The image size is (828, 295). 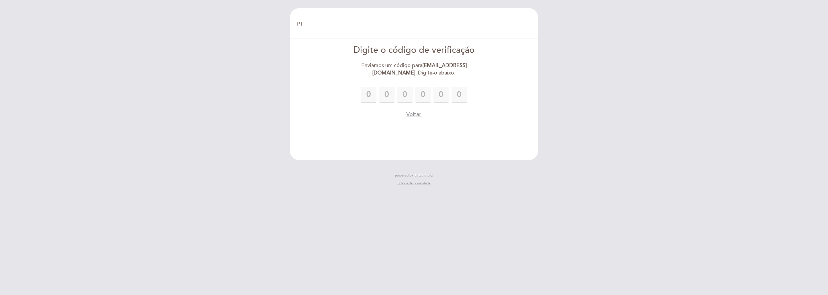 I want to click on a: powered by, so click(x=414, y=175).